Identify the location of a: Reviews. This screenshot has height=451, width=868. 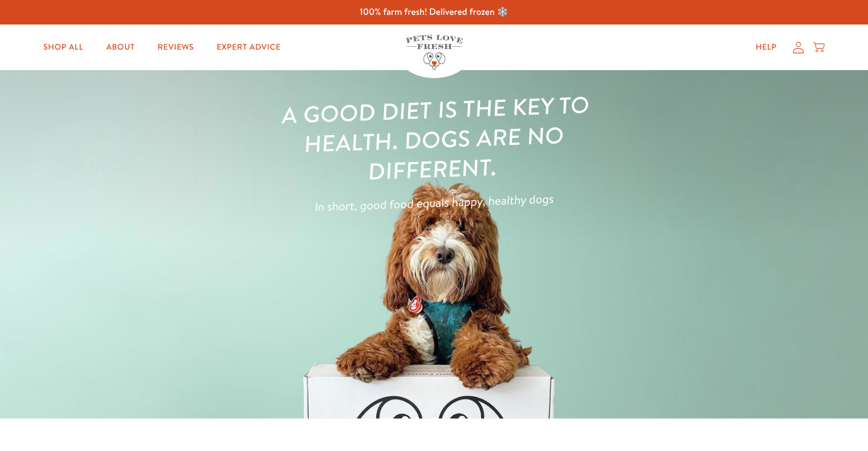
(175, 47).